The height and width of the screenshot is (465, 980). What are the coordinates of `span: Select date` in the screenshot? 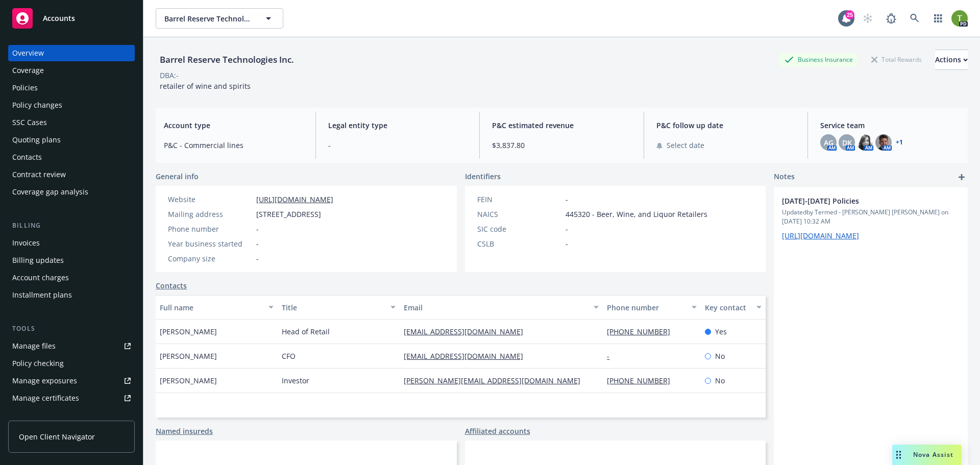 It's located at (686, 145).